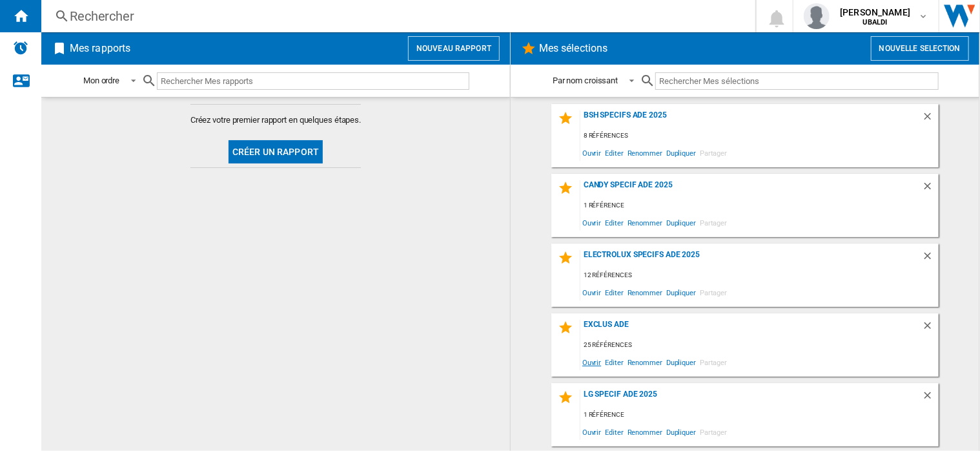 The image size is (980, 451). Describe the element at coordinates (797, 81) in the screenshot. I see `input: Rechercher Mes sélections` at that location.